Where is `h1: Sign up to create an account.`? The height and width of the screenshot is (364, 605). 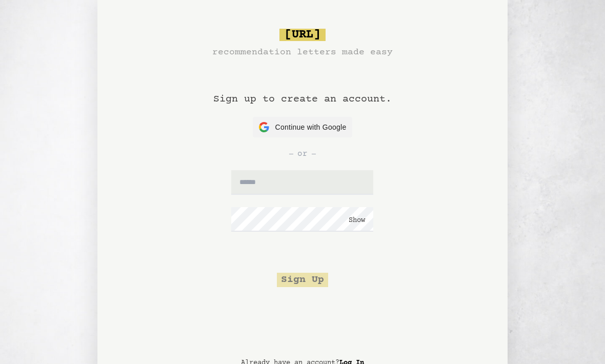
h1: Sign up to create an account. is located at coordinates (303, 88).